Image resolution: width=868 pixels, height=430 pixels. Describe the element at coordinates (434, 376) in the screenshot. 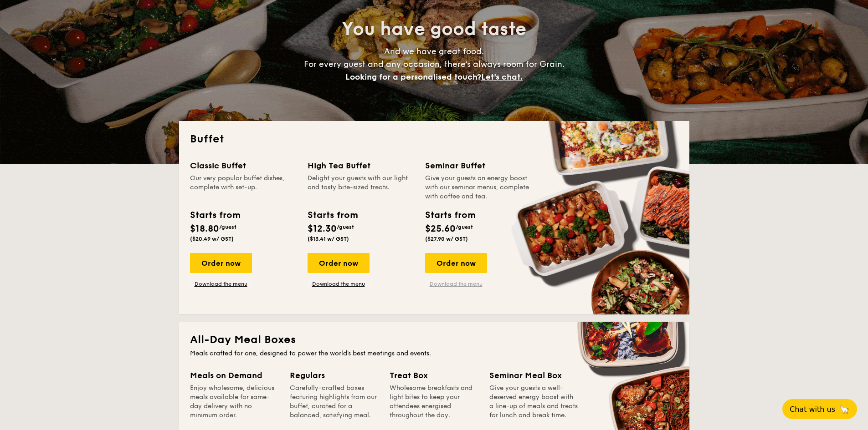

I see `div: Treat Box` at that location.